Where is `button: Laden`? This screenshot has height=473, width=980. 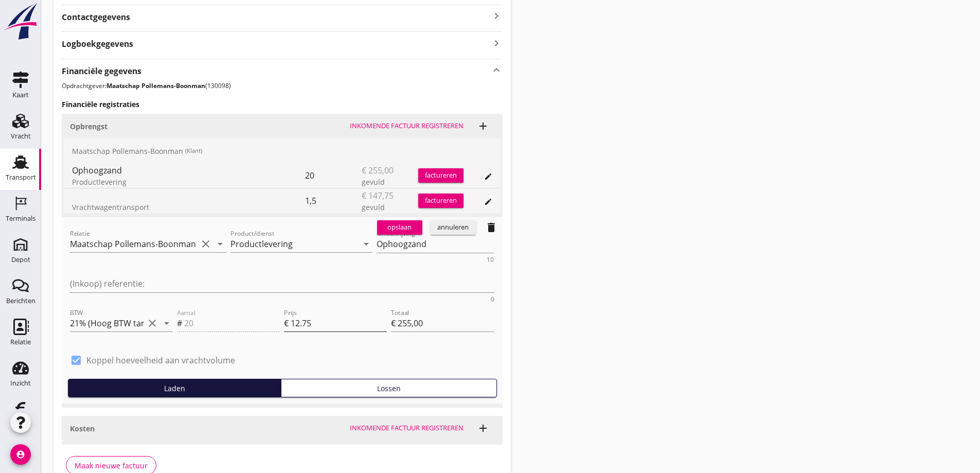
button: Laden is located at coordinates (174, 388).